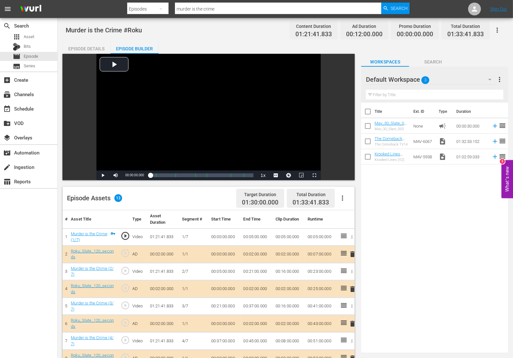 Image resolution: width=513 pixels, height=358 pixels. Describe the element at coordinates (30, 66) in the screenshot. I see `span: Series` at that location.